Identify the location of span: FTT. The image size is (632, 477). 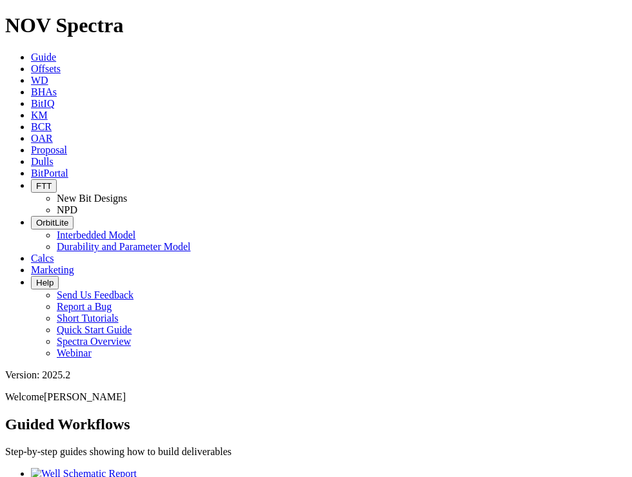
(44, 186).